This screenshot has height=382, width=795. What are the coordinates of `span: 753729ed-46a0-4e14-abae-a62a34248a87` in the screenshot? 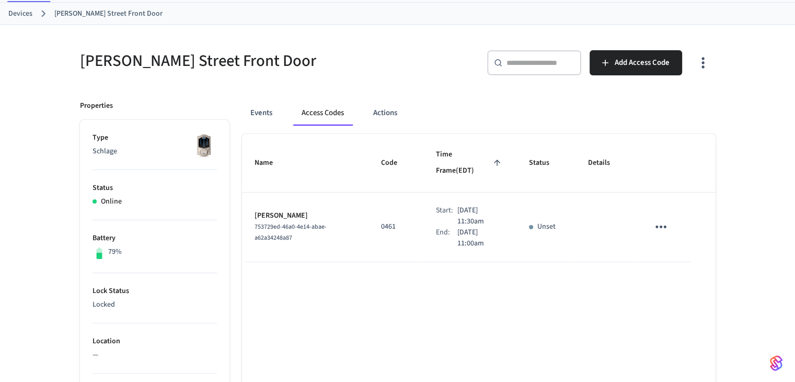 It's located at (291, 232).